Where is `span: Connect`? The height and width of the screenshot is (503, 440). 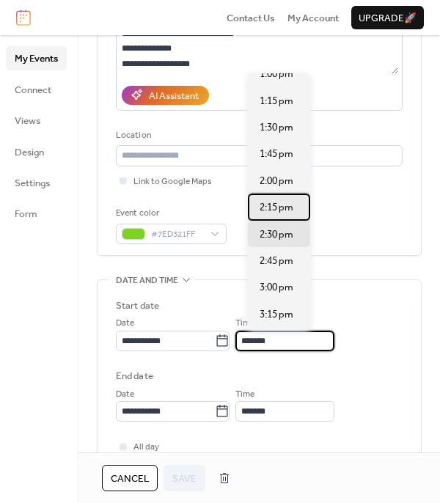 span: Connect is located at coordinates (33, 90).